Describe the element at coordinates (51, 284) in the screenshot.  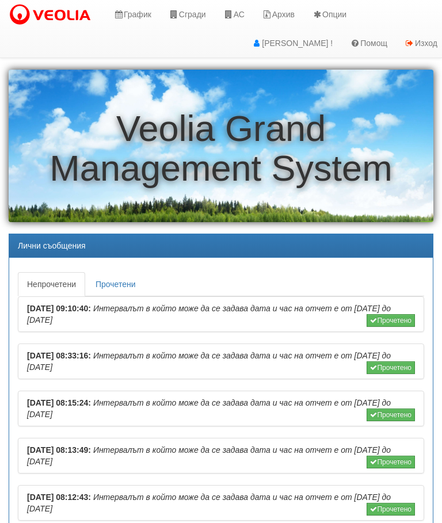
I see `a: Непрочетени` at that location.